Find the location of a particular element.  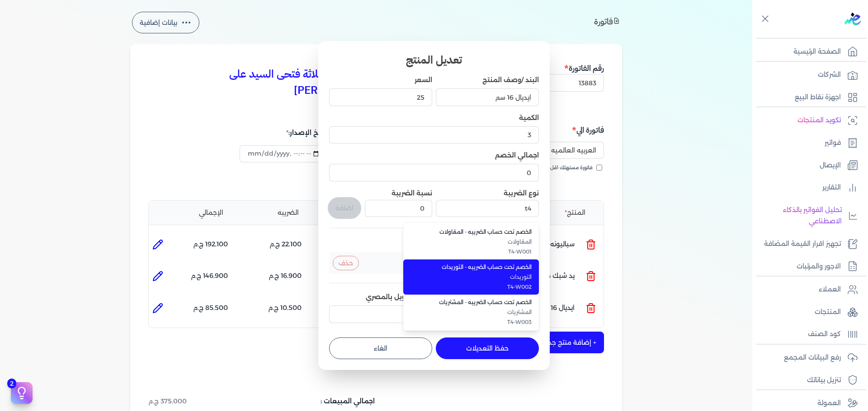

ul: اختر نوع الضريبة is located at coordinates (471, 277).